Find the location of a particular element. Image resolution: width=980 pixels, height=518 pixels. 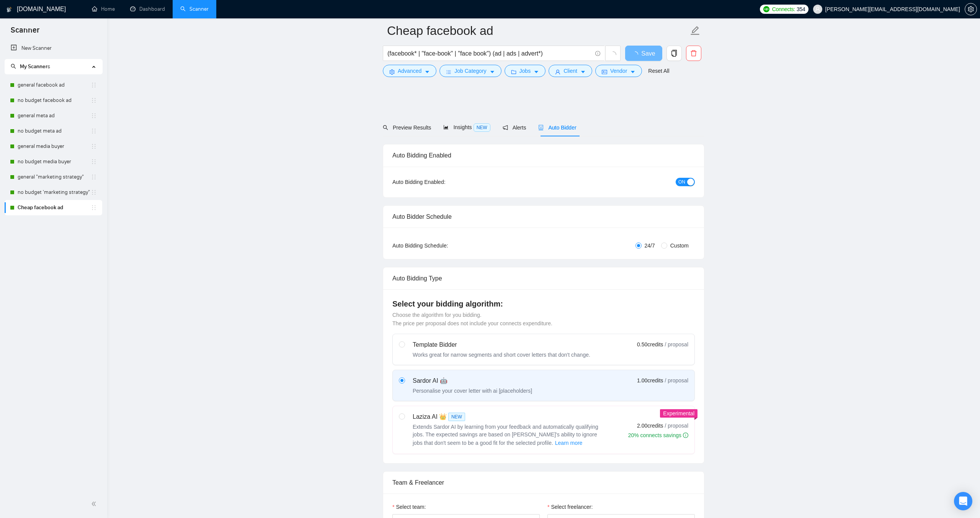

button: copy is located at coordinates (674, 53).